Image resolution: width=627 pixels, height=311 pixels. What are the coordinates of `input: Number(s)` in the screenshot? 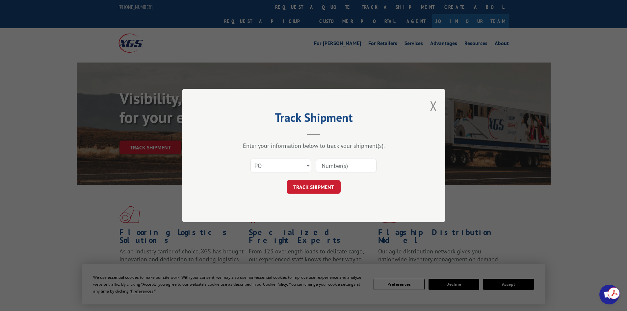 It's located at (346, 166).